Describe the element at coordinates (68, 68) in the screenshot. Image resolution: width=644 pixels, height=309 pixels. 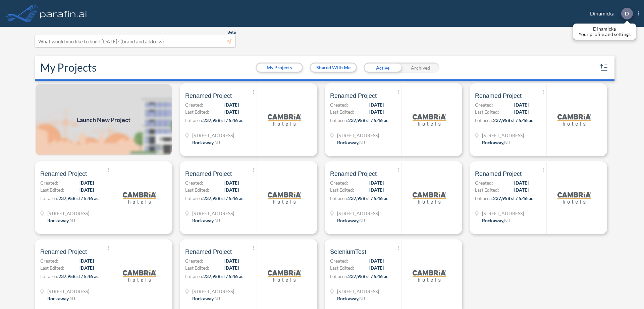
I see `h2: My Projects` at that location.